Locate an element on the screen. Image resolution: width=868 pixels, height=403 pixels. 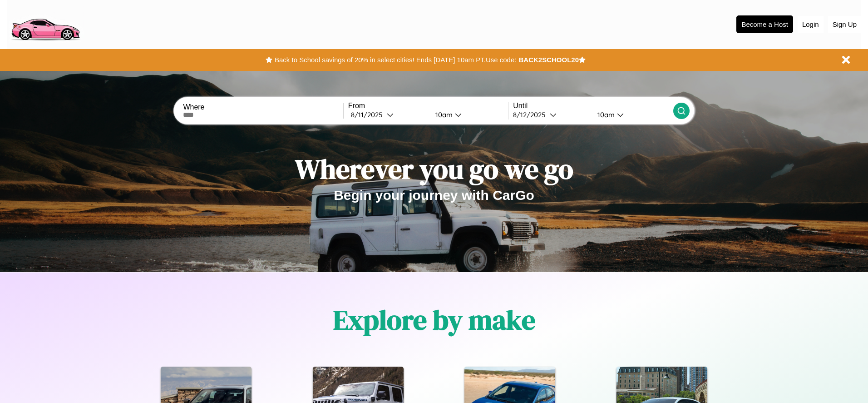
button: Sign Up is located at coordinates (845, 24).